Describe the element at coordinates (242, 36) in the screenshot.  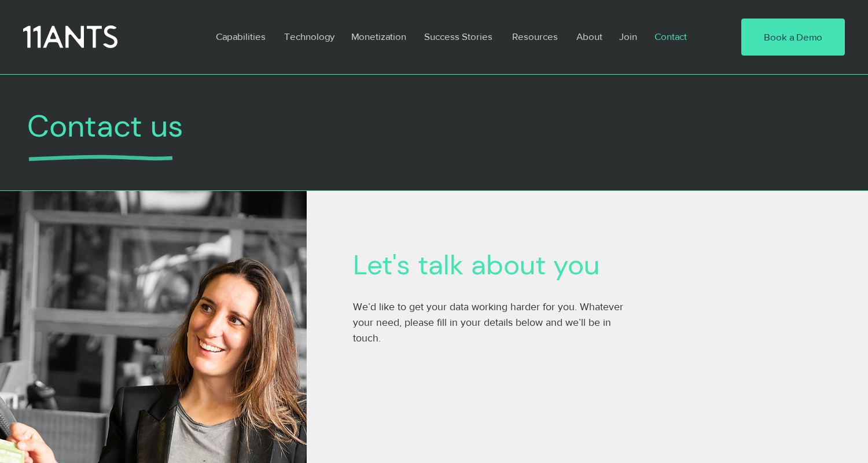
I see `a: Capabilities` at that location.